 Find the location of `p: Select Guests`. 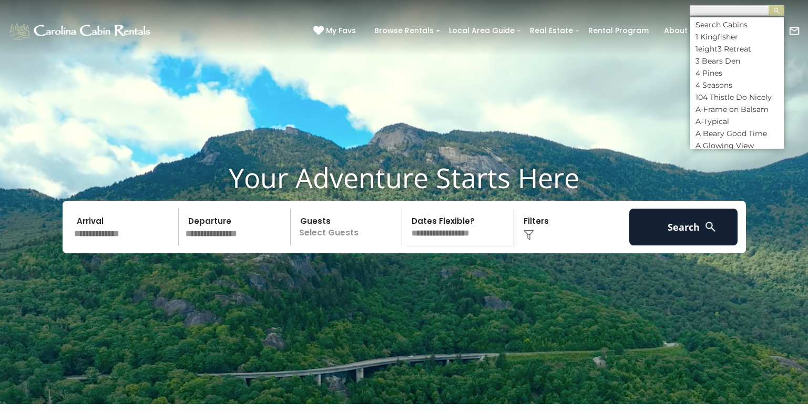

p: Select Guests is located at coordinates (348, 227).